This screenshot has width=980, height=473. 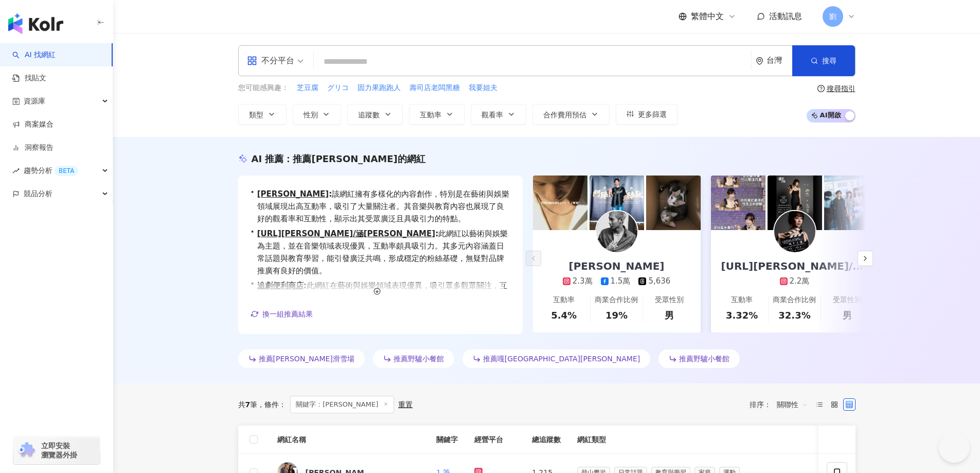 I want to click on div: 排序：, so click(x=782, y=405).